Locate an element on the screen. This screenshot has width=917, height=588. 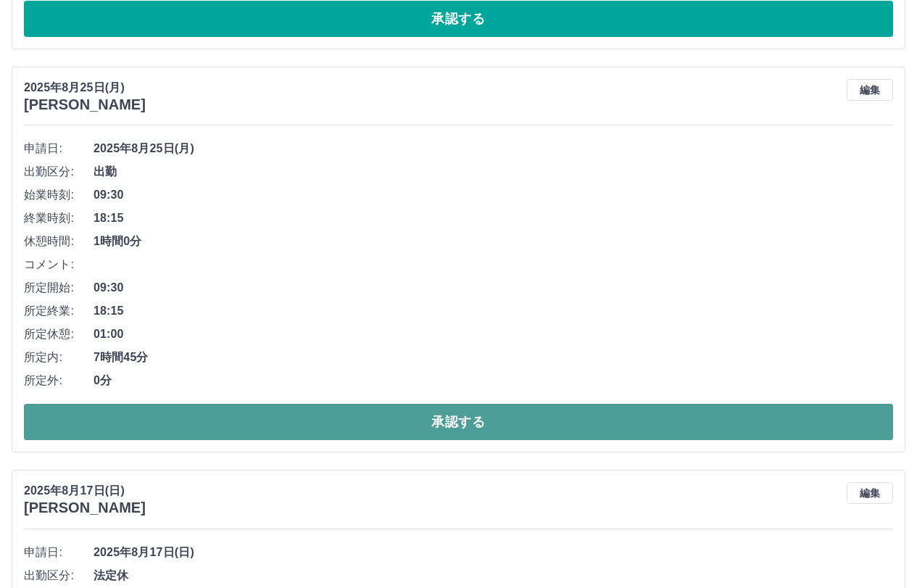
p: 2025年8月25日(月) is located at coordinates (85, 88).